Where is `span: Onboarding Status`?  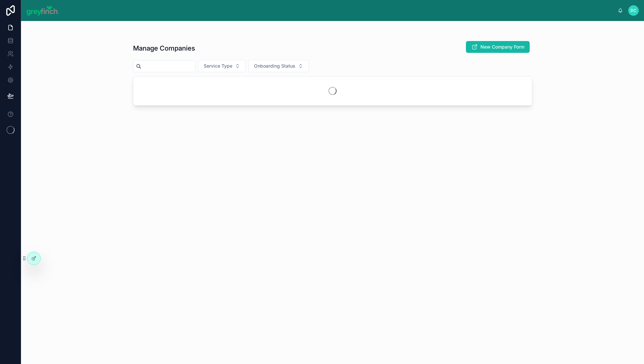 span: Onboarding Status is located at coordinates (274, 66).